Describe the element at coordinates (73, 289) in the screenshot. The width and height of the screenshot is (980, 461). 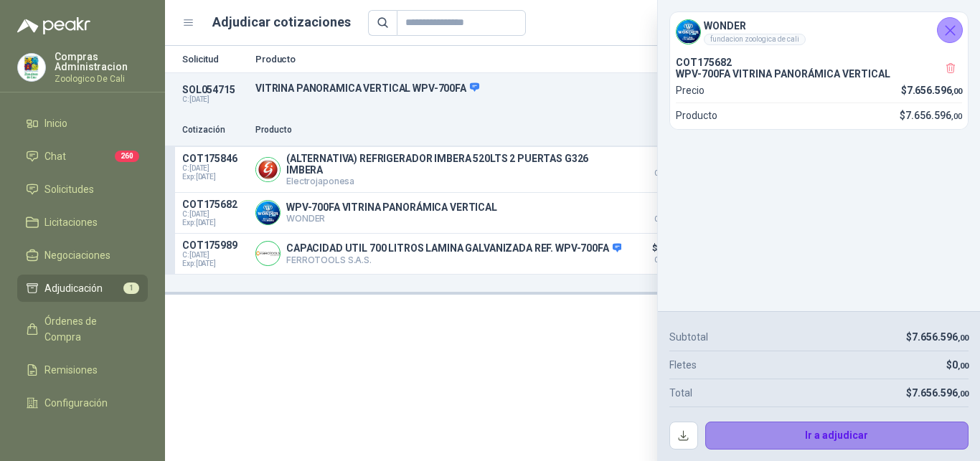
I see `span: Adjudicación` at that location.